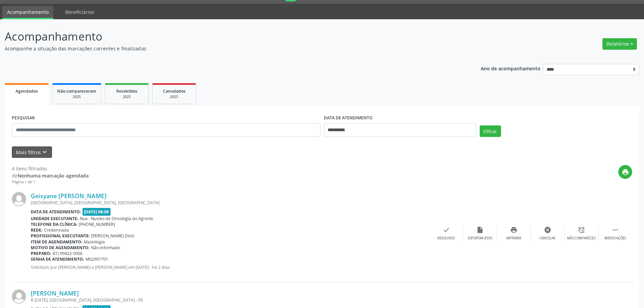  I want to click on div: Exportar (PDF), so click(480, 239).